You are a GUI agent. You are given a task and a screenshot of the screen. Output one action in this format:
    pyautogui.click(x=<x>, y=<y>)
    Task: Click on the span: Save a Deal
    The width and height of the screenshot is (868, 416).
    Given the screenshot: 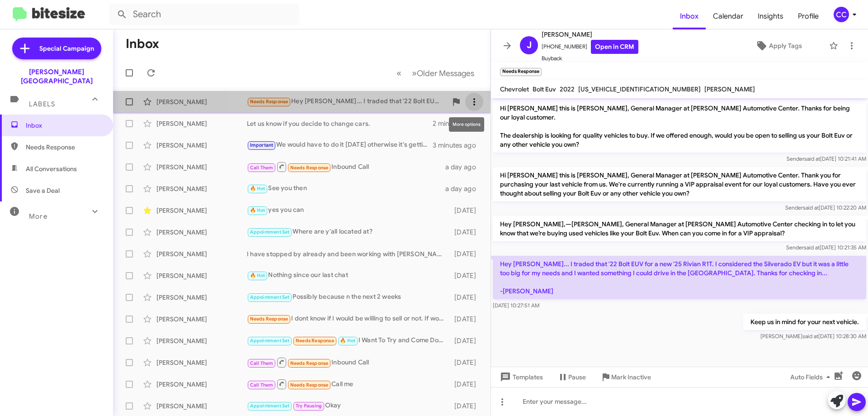 What is the action you would take?
    pyautogui.click(x=43, y=190)
    